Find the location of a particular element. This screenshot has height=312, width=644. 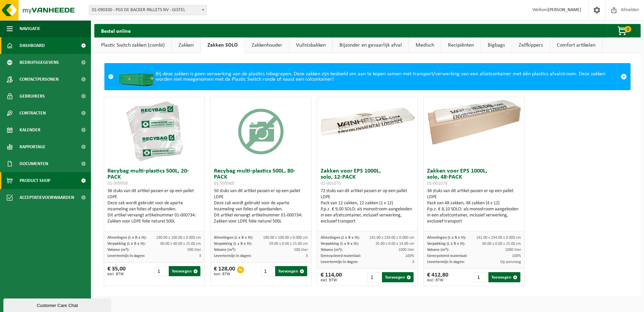

div: € 114,00 is located at coordinates (331, 277).